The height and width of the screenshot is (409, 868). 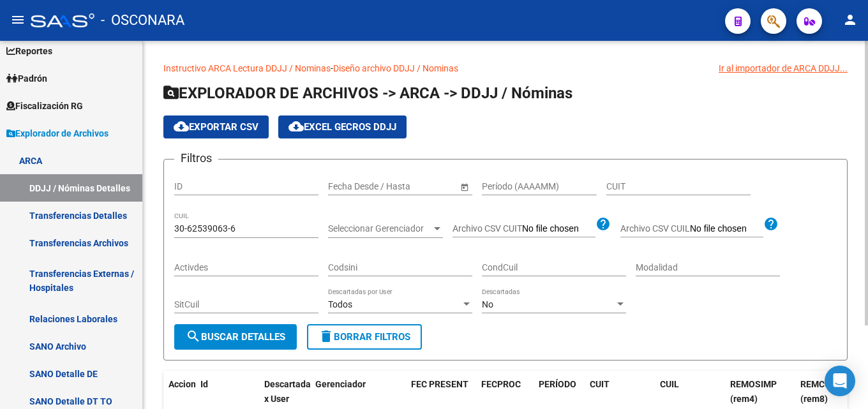 What do you see at coordinates (30, 51) in the screenshot?
I see `span: Reportes` at bounding box center [30, 51].